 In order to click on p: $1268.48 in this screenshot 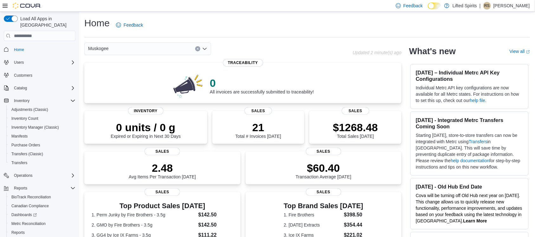, I will do `click(356, 128)`.